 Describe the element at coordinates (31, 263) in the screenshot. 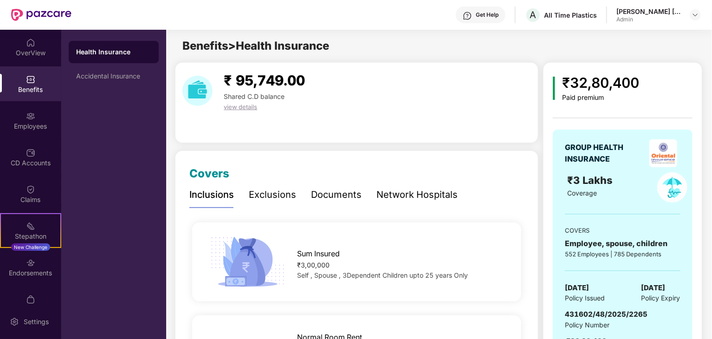

I see `img: svg+xml;base64,PHN2ZyBpZD0iRW5kb3JzZW1lbnRzIiB4bWxucz0iaHR0cDovL3d3dy53My5vcmcvMjAwMC9zdmciIHdpZH...` at that location.